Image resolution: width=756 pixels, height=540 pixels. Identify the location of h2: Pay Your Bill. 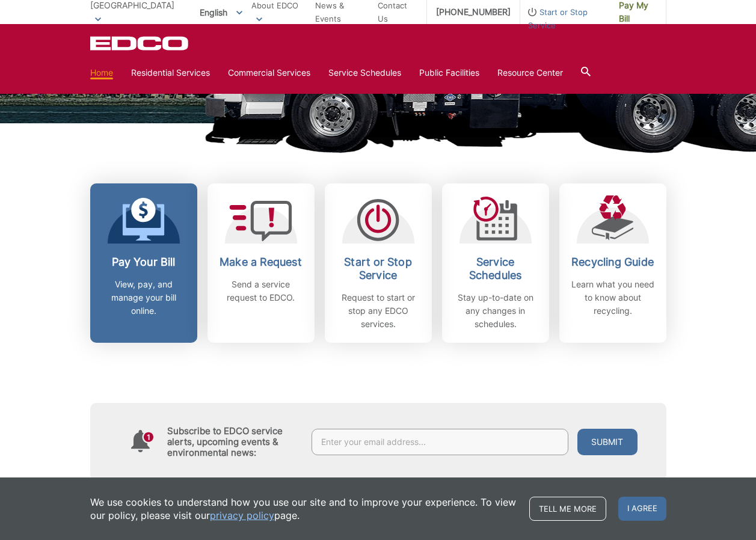
(144, 262).